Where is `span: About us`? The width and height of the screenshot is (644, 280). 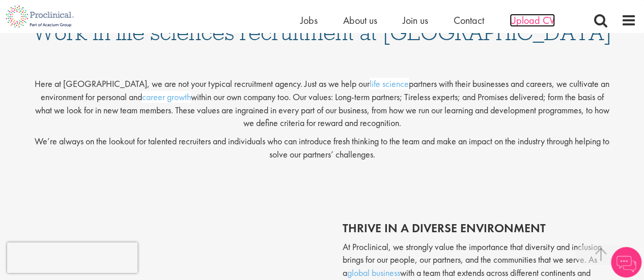
span: About us is located at coordinates (360, 20).